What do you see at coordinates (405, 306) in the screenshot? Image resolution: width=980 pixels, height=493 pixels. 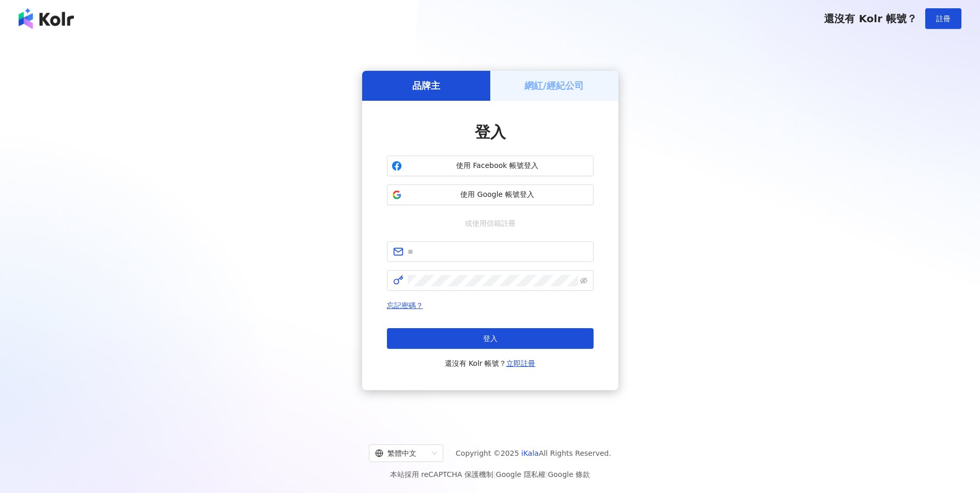 I see `a: 忘記密碼？` at bounding box center [405, 306].